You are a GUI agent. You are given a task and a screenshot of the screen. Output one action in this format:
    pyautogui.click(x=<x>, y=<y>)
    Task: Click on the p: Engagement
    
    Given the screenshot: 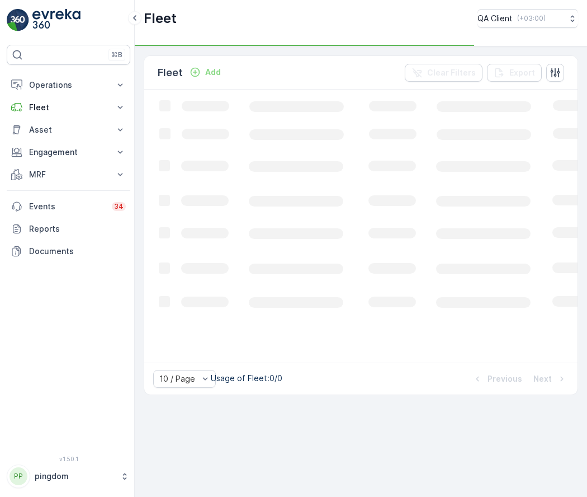 What is the action you would take?
    pyautogui.click(x=68, y=152)
    